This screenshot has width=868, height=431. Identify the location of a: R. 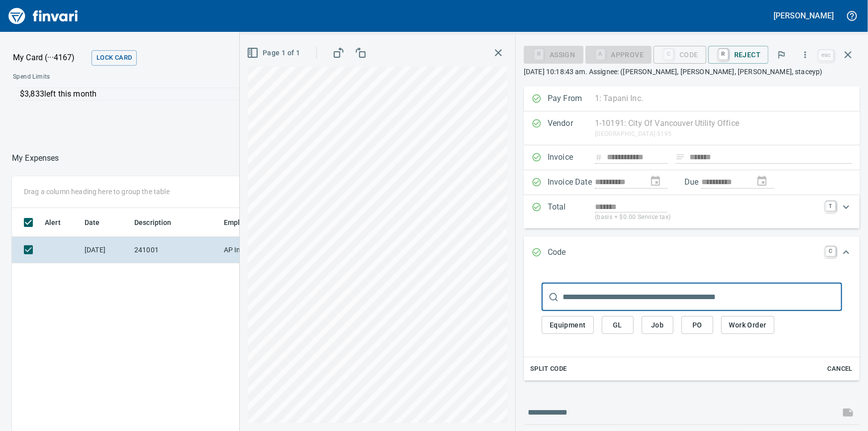
(723, 54).